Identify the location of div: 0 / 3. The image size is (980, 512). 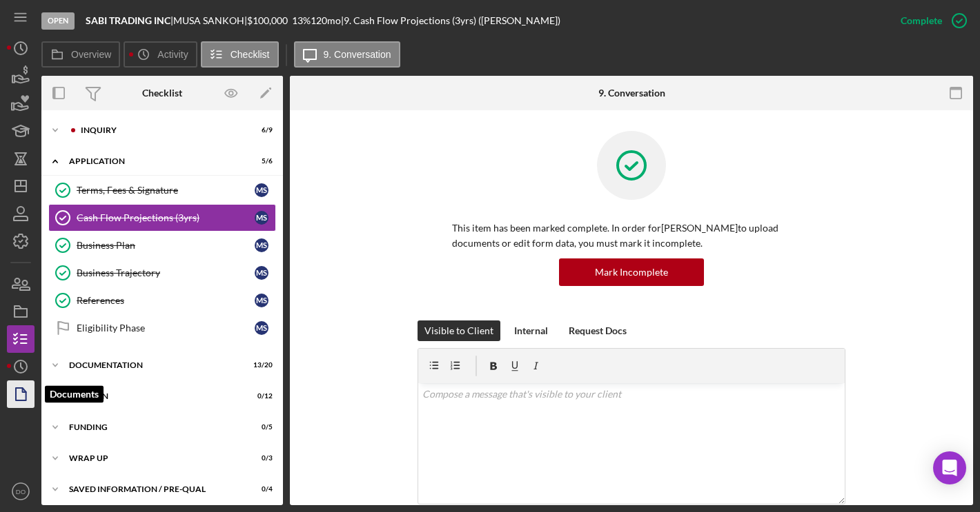
(261, 459).